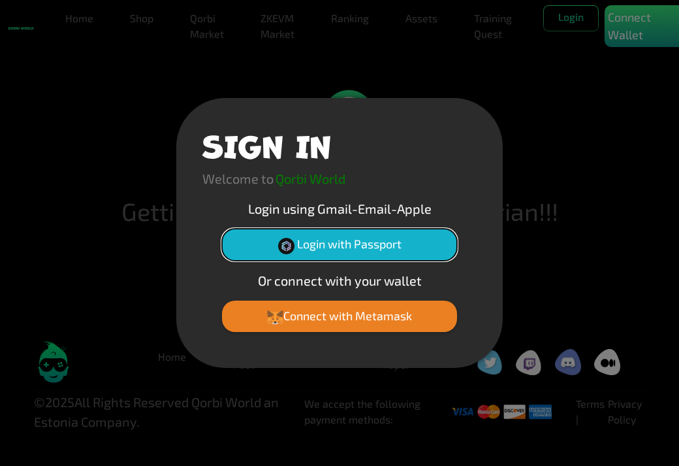  What do you see at coordinates (266, 144) in the screenshot?
I see `h1: SIGN IN` at bounding box center [266, 144].